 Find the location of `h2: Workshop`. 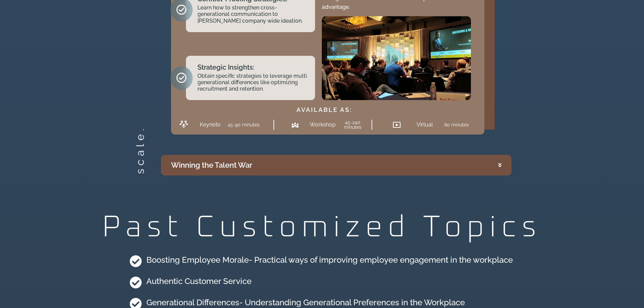

h2: Workshop is located at coordinates (320, 125).